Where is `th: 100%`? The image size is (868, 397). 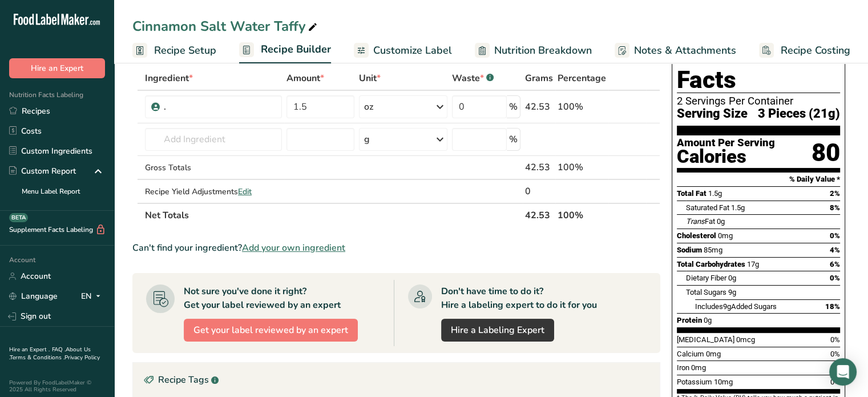 th: 100% is located at coordinates (581, 215).